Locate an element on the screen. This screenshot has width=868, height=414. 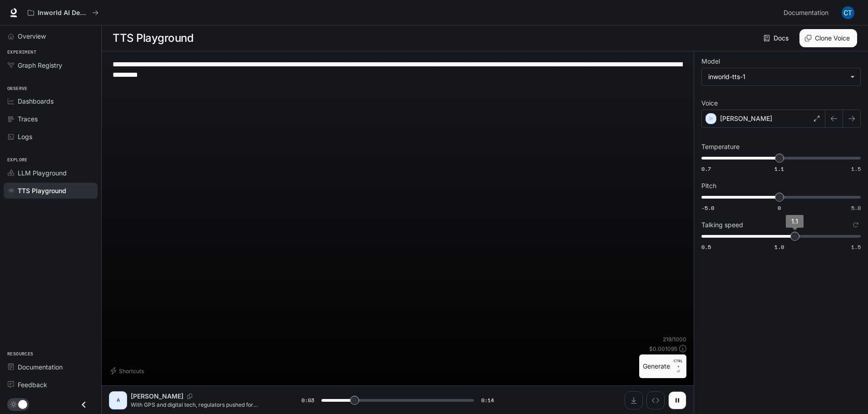
a: Dashboards is located at coordinates (50, 101).